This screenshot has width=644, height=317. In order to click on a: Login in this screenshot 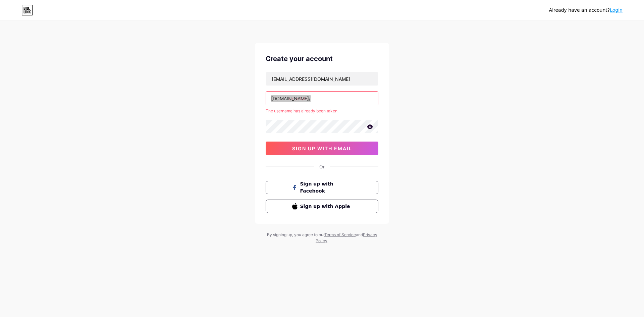, I will do `click(616, 10)`.